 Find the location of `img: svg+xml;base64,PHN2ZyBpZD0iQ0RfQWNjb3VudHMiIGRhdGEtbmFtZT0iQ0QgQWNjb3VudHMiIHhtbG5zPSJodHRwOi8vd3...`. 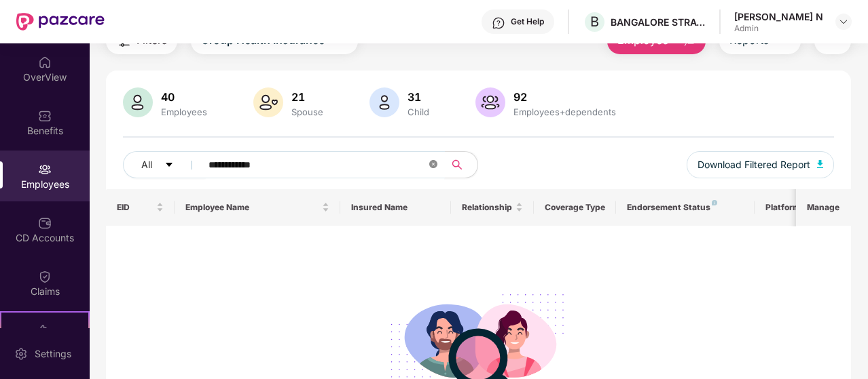

img: svg+xml;base64,PHN2ZyBpZD0iQ0RfQWNjb3VudHMiIGRhdGEtbmFtZT0iQ0QgQWNjb3VudHMiIHhtbG5zPSJodHRwOi8vd3... is located at coordinates (45, 223).